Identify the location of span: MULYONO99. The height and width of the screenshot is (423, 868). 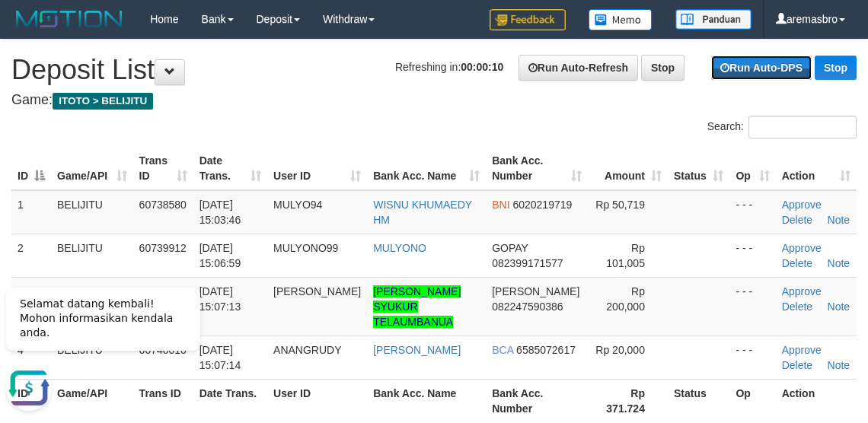
(305, 248).